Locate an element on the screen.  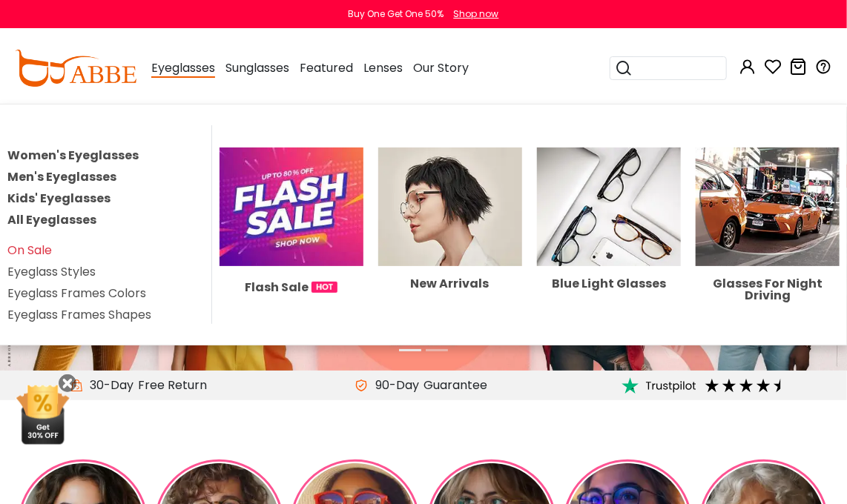
span: Our Story is located at coordinates (440, 68).